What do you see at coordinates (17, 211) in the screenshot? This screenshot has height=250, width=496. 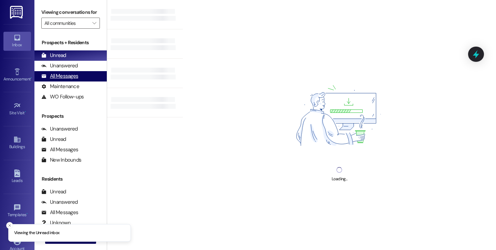 I see `a: Templates •` at bounding box center [17, 211].